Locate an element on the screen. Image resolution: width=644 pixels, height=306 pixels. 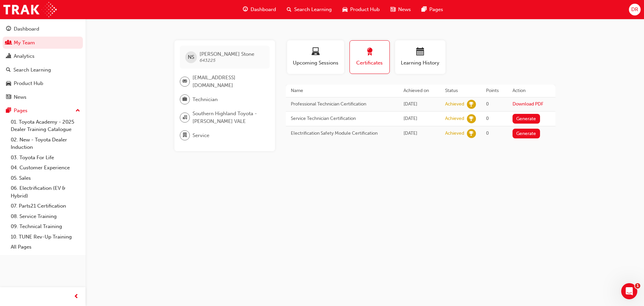
a: 08. Service Training is located at coordinates (45, 216).